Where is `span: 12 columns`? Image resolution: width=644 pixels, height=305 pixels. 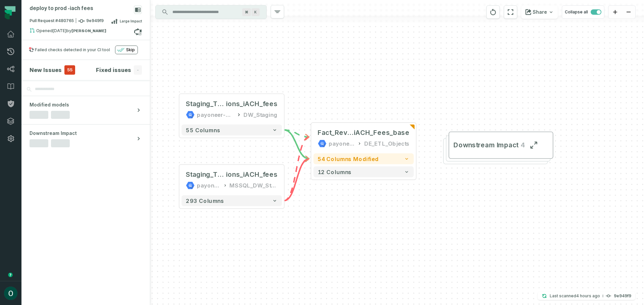
span: 12 columns is located at coordinates (334, 172).